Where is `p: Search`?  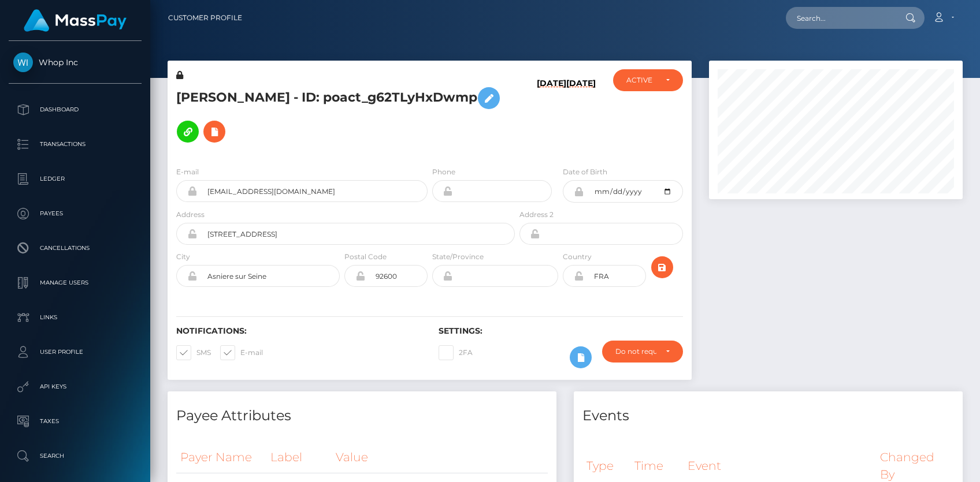 p: Search is located at coordinates (75, 456).